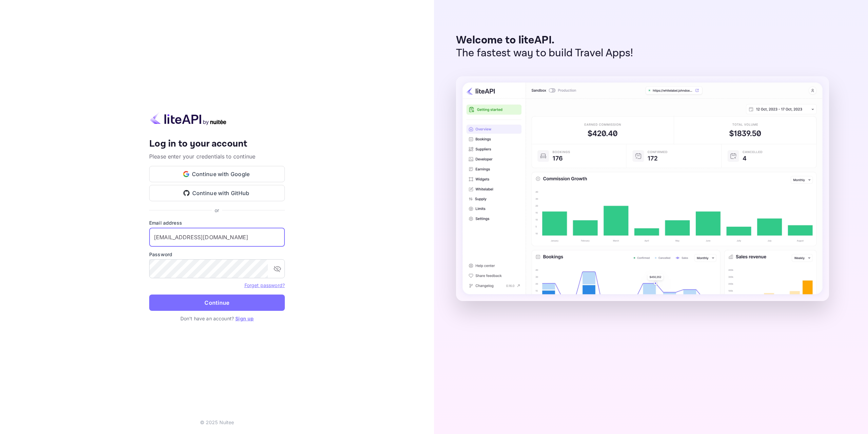 The height and width of the screenshot is (434, 868). Describe the element at coordinates (217, 210) in the screenshot. I see `p: or` at that location.